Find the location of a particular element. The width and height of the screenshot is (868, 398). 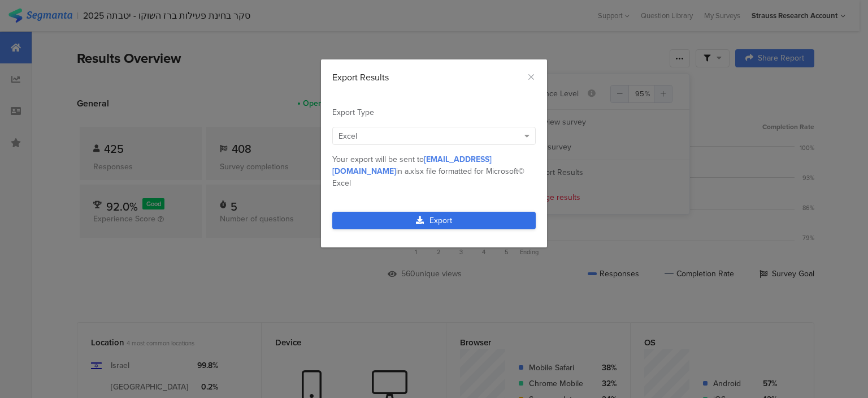

span: Excel is located at coordinates (347, 136).